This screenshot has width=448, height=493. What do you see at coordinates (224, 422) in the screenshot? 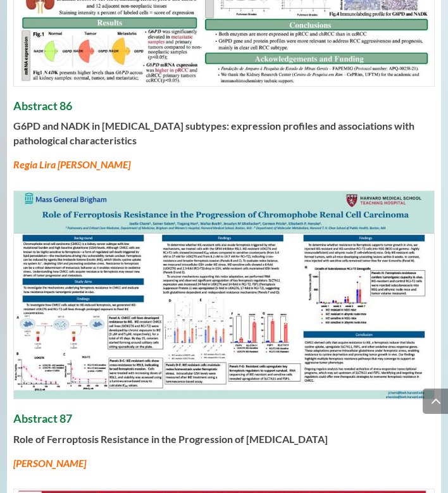
I see `h4: Abstract 87` at bounding box center [224, 422].